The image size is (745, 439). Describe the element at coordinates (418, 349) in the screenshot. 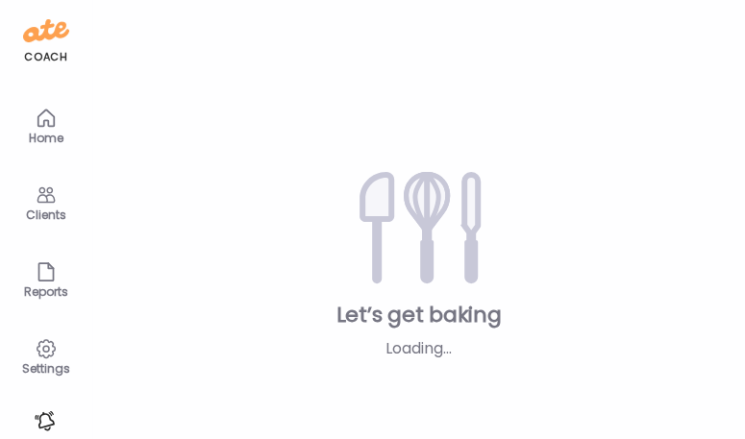

I see `div: Loading...` at that location.